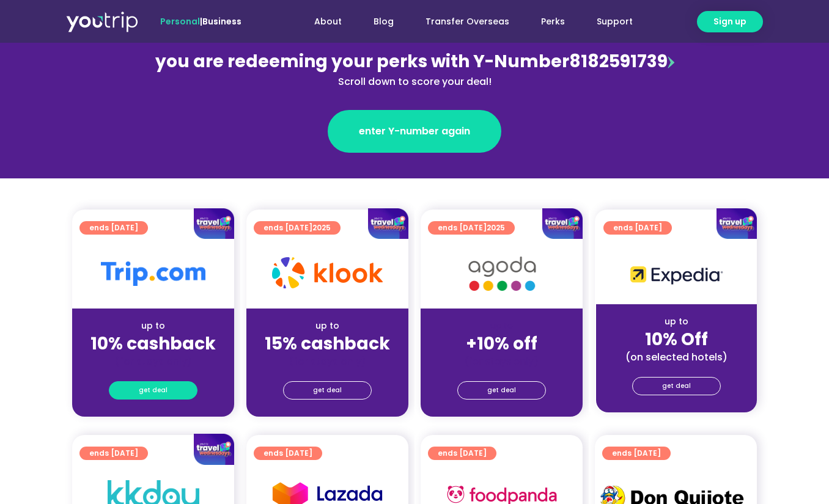  What do you see at coordinates (222, 22) in the screenshot?
I see `a: Business` at bounding box center [222, 22].